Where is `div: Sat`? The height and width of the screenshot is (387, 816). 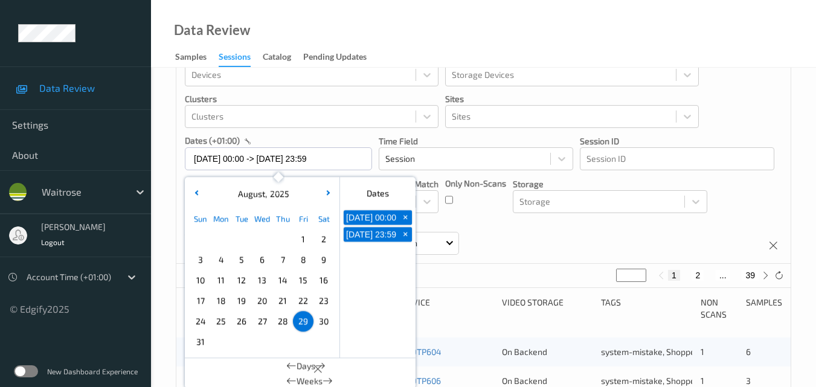
div: Sat is located at coordinates (324, 219).